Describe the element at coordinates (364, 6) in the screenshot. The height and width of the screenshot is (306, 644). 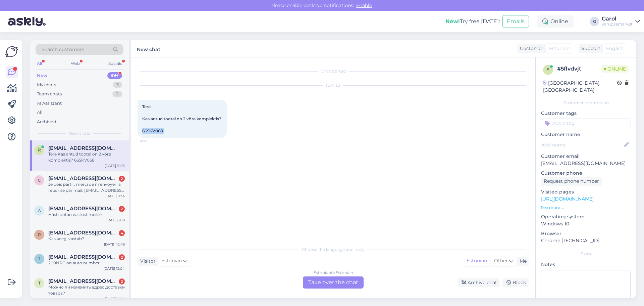
I see `span: Enable` at that location.